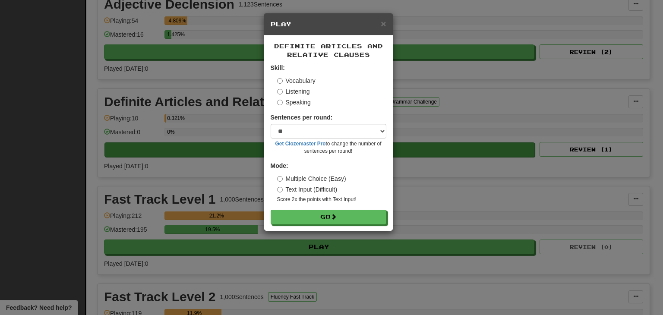  Describe the element at coordinates (293, 91) in the screenshot. I see `label: Listening` at that location.